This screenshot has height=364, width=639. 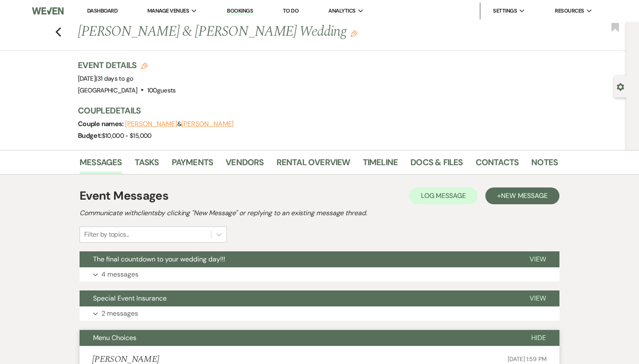 What do you see at coordinates (161, 90) in the screenshot?
I see `span: 100 guests` at bounding box center [161, 90].